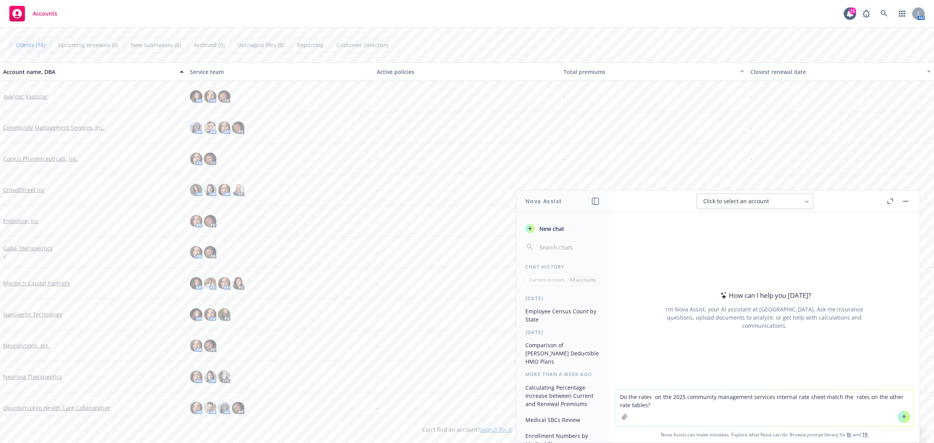  What do you see at coordinates (24, 190) in the screenshot?
I see `a: CrowdStreet Inc` at bounding box center [24, 190].